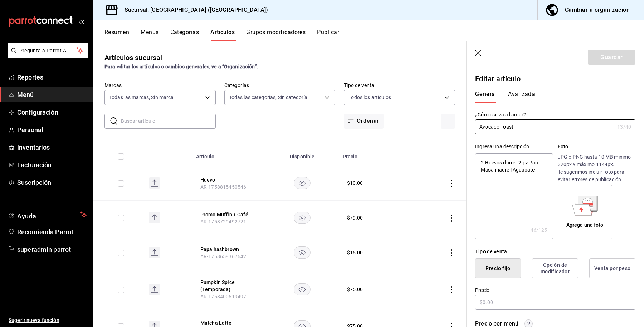 This screenshot has height=327, width=644. I want to click on button: General, so click(486, 97).